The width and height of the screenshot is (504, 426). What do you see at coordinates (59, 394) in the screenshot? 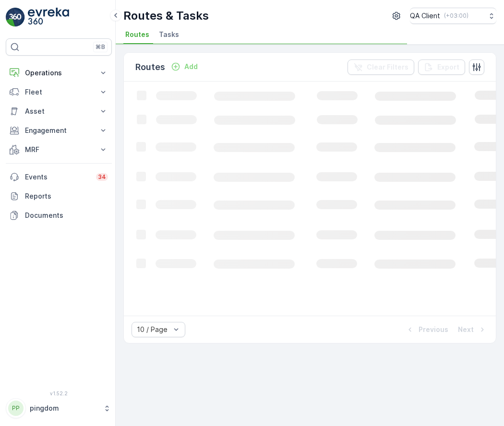
I see `span: v 1.52.2` at bounding box center [59, 394].